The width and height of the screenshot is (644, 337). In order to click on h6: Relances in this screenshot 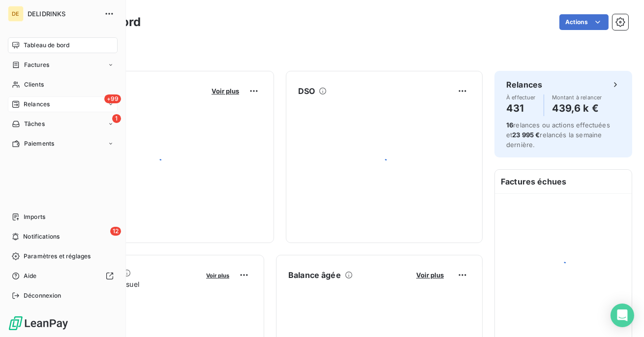, I will do `click(524, 85)`.